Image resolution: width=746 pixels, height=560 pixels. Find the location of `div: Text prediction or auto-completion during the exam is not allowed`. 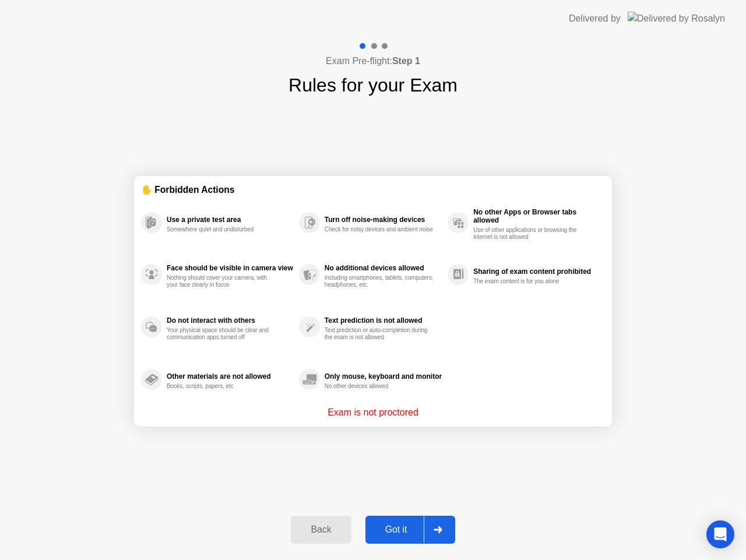

div: Text prediction or auto-completion during the exam is not allowed is located at coordinates (379, 334).